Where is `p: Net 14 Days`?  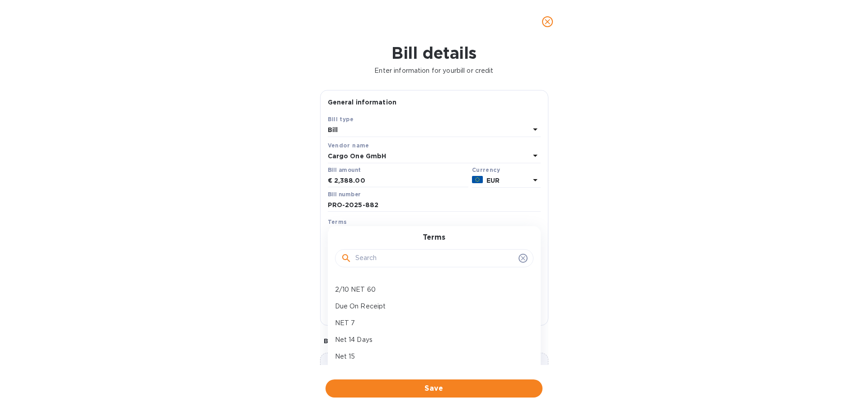 p: Net 14 Days is located at coordinates (430, 339).